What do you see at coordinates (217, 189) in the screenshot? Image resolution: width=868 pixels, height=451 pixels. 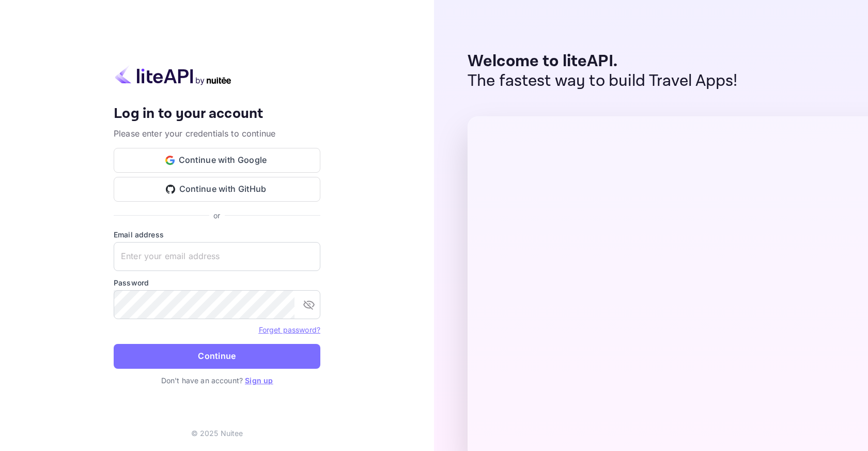 I see `button: Continue with GitHub` at bounding box center [217, 189].